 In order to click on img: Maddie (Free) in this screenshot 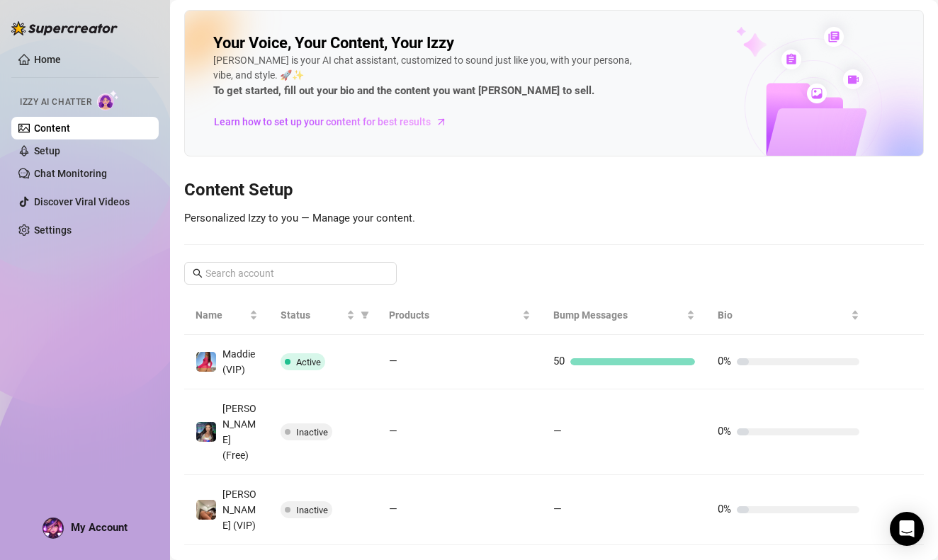, I will do `click(206, 432)`.